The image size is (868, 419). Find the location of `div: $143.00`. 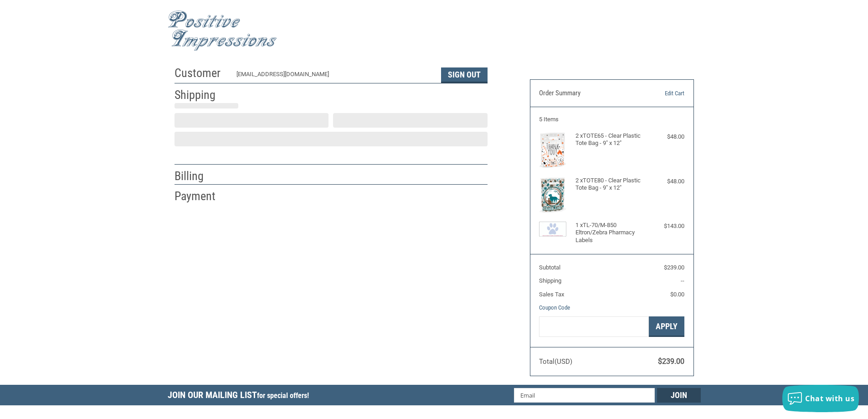

div: $143.00 is located at coordinates (666, 226).